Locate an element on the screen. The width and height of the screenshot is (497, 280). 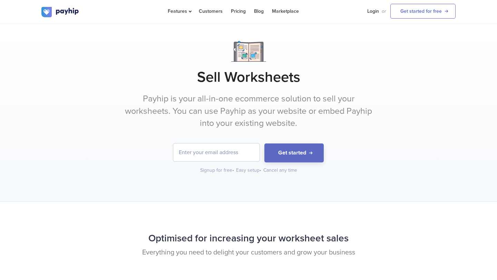
p: Everything you need to delight your customers and grow your business is located at coordinates (248, 252).